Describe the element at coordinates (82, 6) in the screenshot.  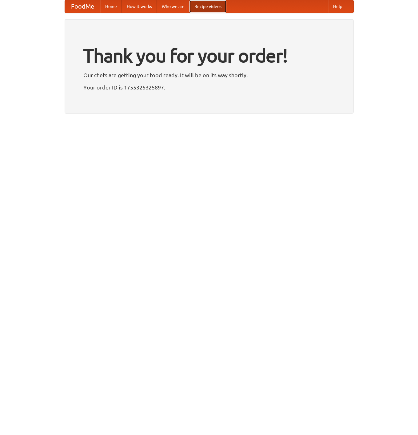
I see `a: FoodMe` at that location.